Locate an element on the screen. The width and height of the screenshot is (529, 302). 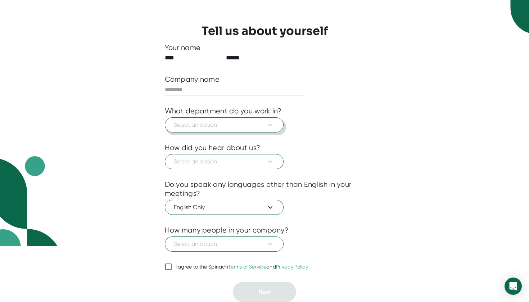
div: Company name is located at coordinates (192, 79).